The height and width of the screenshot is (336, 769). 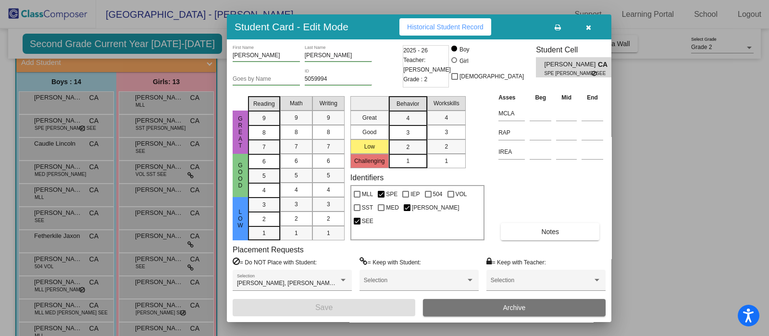 What do you see at coordinates (415, 79) in the screenshot?
I see `span: Grade : 2` at bounding box center [415, 79].